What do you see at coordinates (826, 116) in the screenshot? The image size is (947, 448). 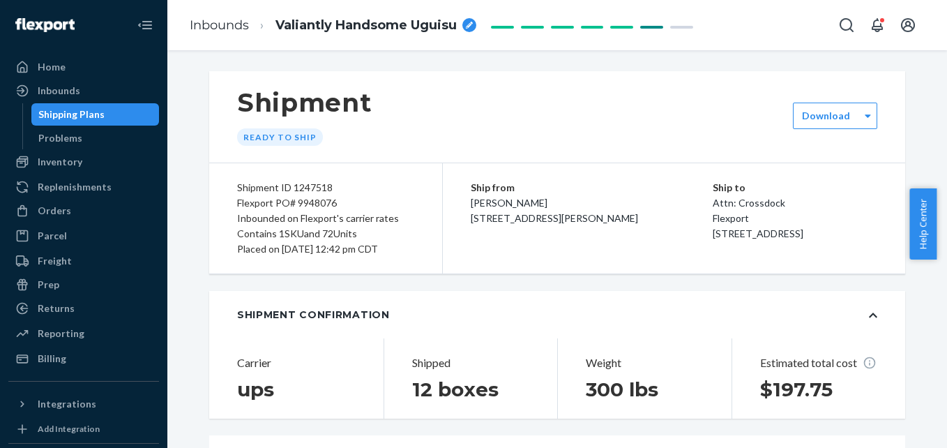 I see `label: Download` at bounding box center [826, 116].